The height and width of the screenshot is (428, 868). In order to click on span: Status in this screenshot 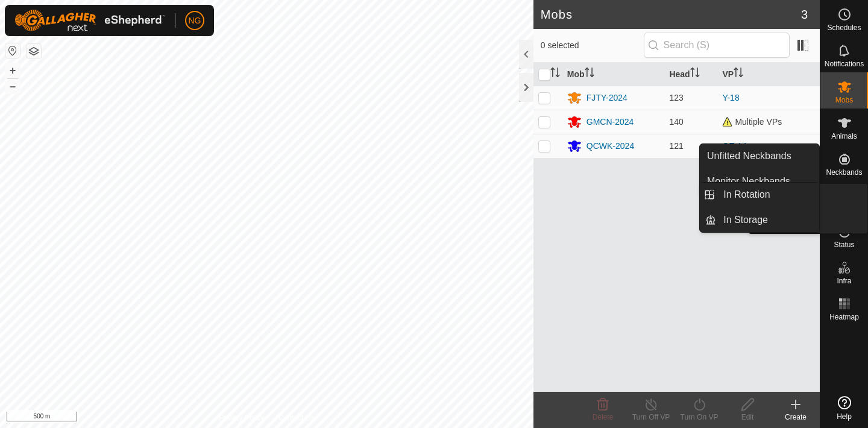, I will do `click(844, 245)`.